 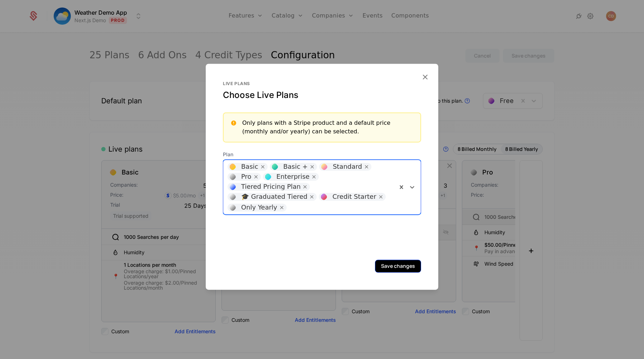 I want to click on div: Live plans, so click(x=322, y=83).